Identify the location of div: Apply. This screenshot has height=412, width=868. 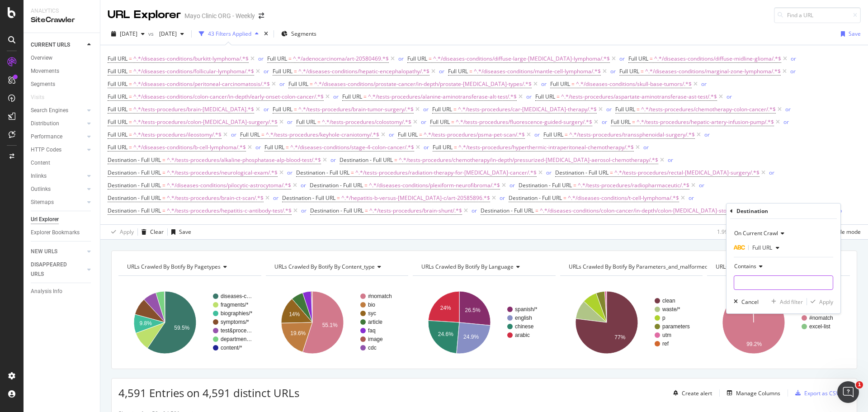
(127, 231).